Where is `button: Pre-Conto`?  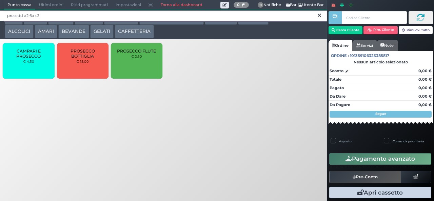 button: Pre-Conto is located at coordinates (366, 177).